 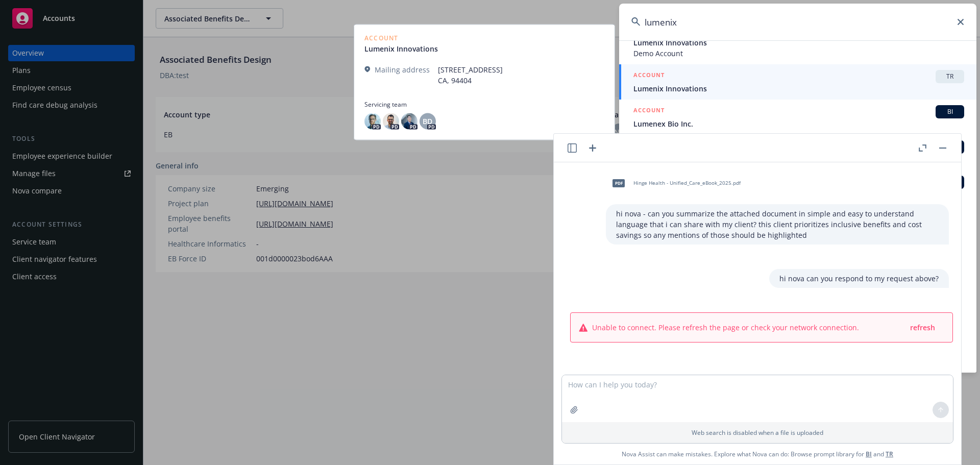 What do you see at coordinates (859, 278) in the screenshot?
I see `p: hi nova can you respond to my request above?` at bounding box center [859, 278].